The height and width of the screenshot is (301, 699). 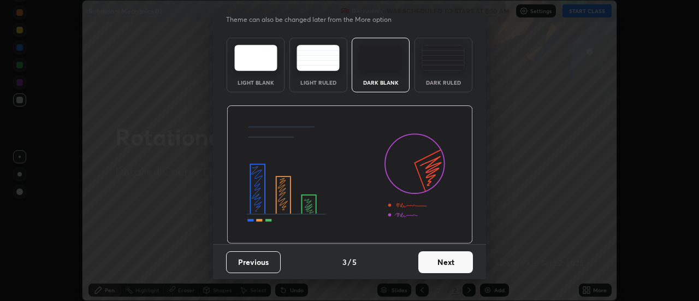 I want to click on h4: 3, so click(x=344, y=261).